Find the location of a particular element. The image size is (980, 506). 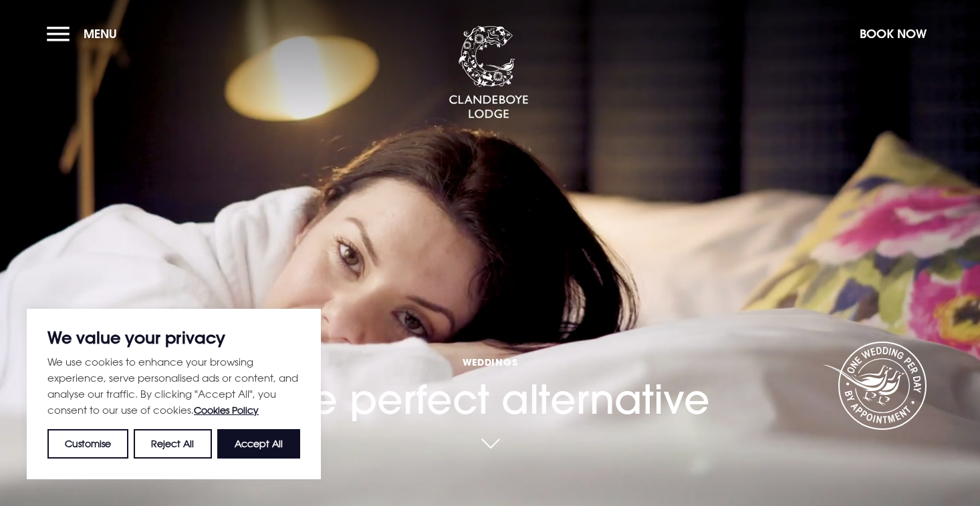

p: We value your privacy is located at coordinates (174, 338).